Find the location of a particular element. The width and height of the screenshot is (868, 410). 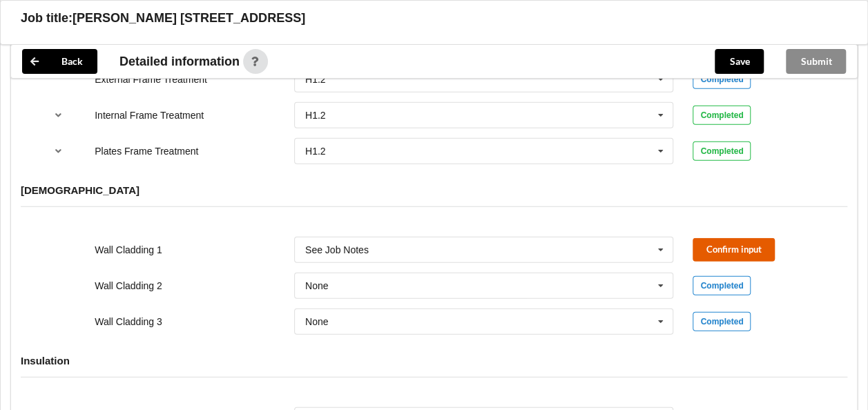

label: Wall Cladding 1 is located at coordinates (128, 249).